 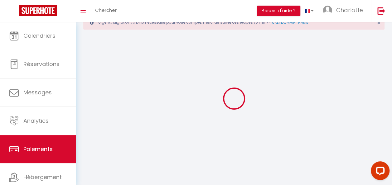 What do you see at coordinates (39, 36) in the screenshot?
I see `span: Calendriers` at bounding box center [39, 36].